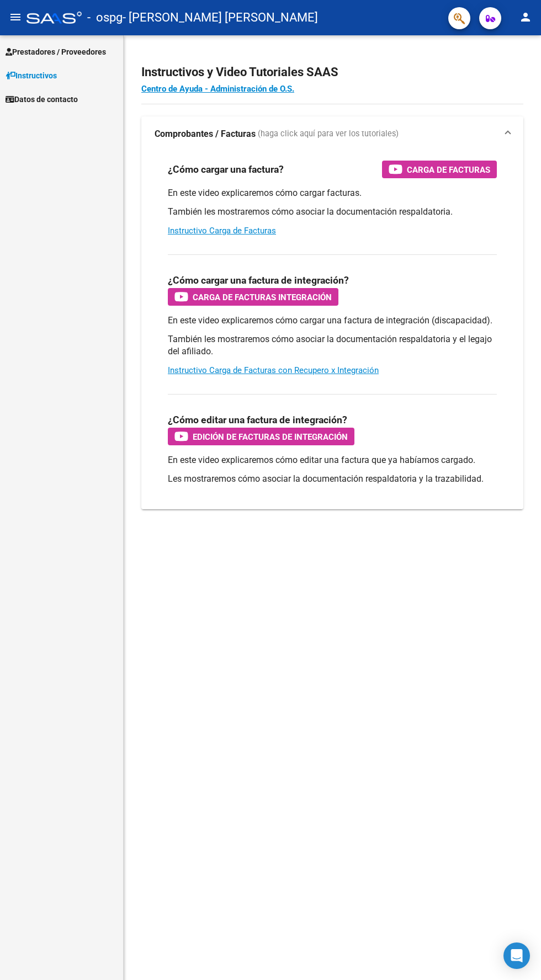 Image resolution: width=541 pixels, height=980 pixels. I want to click on mat-icon: person, so click(525, 17).